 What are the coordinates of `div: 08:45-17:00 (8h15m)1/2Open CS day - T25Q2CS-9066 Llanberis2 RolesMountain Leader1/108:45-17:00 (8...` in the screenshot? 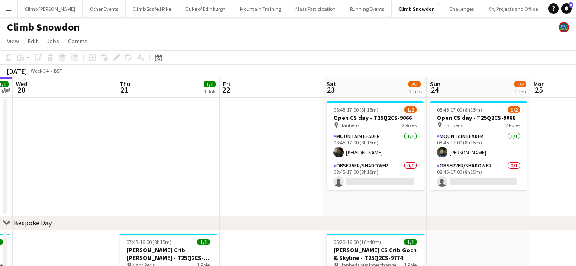 It's located at (375, 146).